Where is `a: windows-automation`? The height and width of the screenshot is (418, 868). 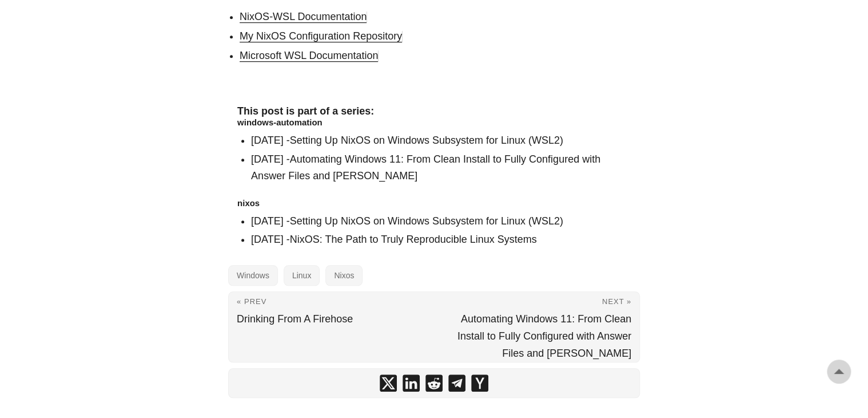
a: windows-automation is located at coordinates (280, 122).